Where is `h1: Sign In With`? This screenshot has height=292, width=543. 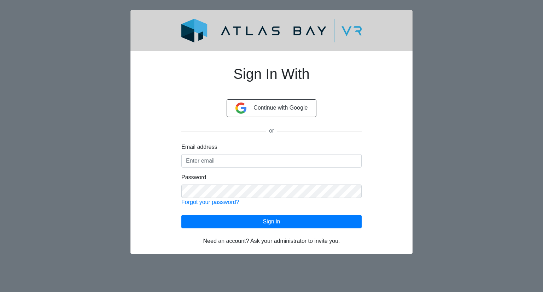
h1: Sign In With is located at coordinates (271, 78).